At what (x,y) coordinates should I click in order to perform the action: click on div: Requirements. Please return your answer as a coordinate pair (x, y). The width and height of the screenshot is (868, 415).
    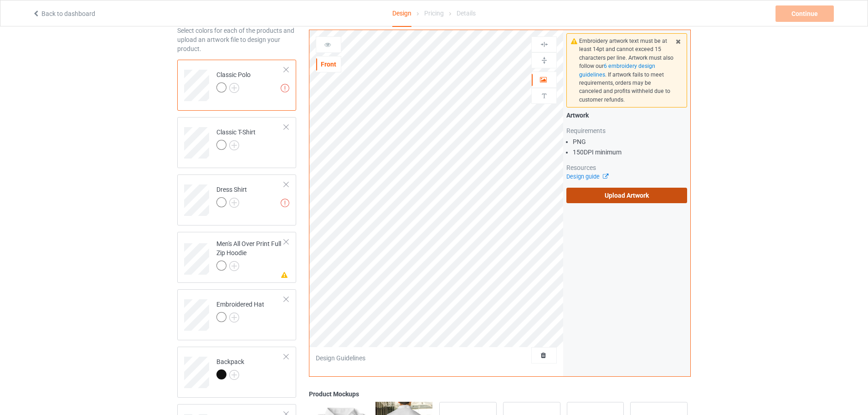
    Looking at the image, I should click on (627, 130).